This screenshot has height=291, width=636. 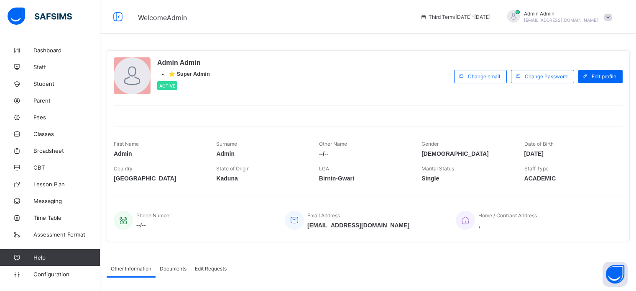 What do you see at coordinates (67, 84) in the screenshot?
I see `span: Student` at bounding box center [67, 84].